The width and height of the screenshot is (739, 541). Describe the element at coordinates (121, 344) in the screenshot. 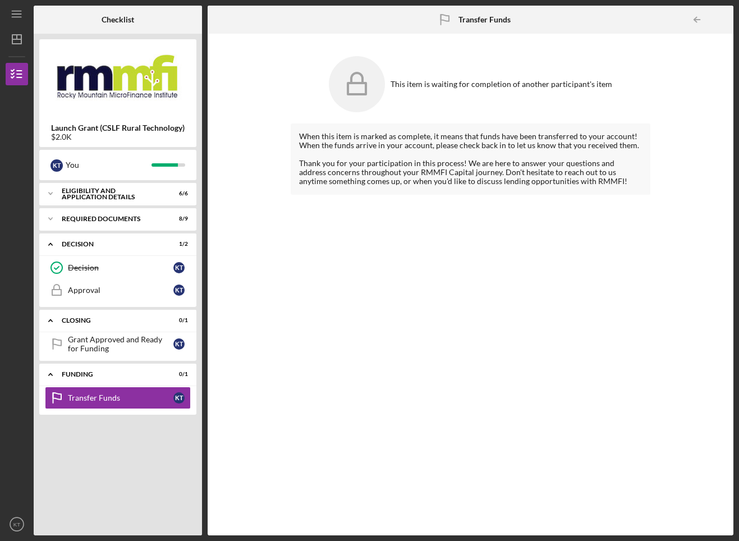

I see `div: Grant Approved and Ready for Funding` at that location.